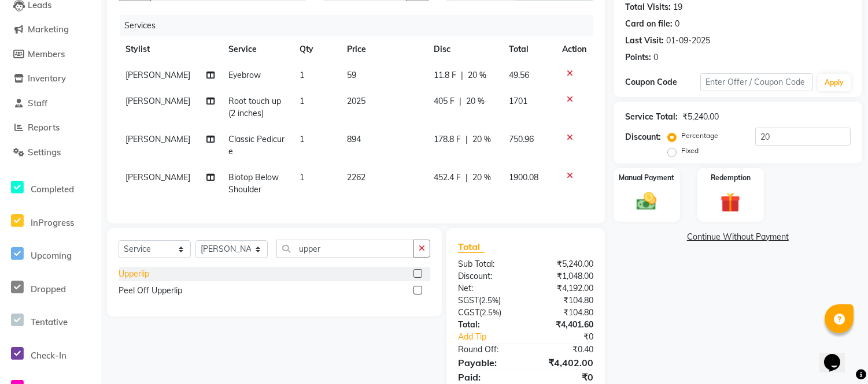  I want to click on div: 01-09-2025, so click(688, 41).